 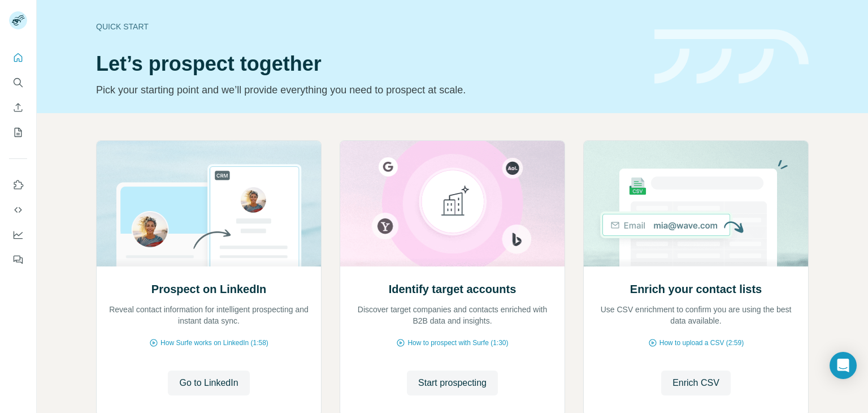 I want to click on h2: Enrich your contact lists, so click(x=696, y=289).